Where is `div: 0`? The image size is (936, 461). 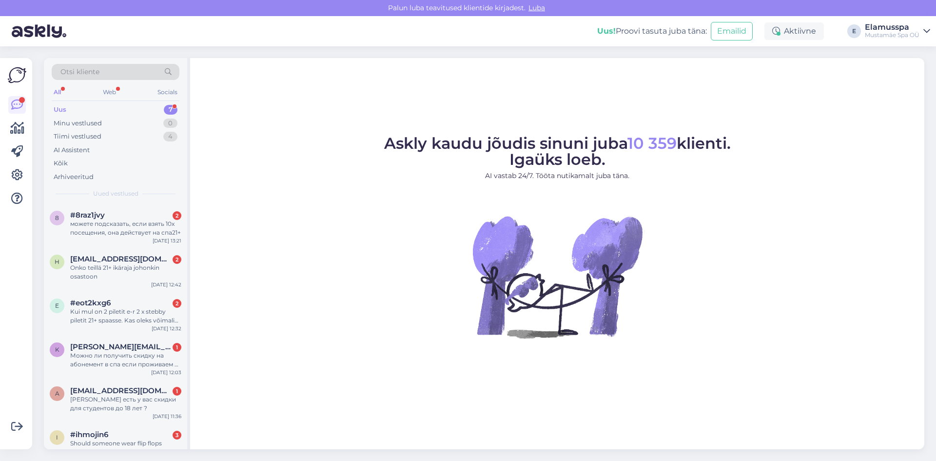 div: 0 is located at coordinates (170, 123).